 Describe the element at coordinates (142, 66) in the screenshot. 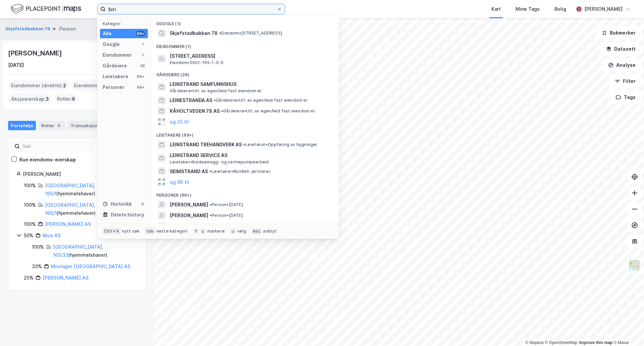

I see `div: 28` at that location.